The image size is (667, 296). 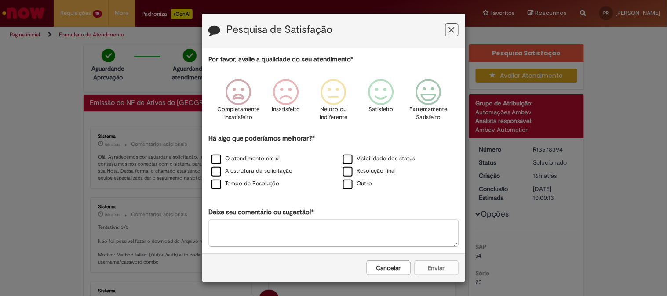 What do you see at coordinates (280, 30) in the screenshot?
I see `label: Pesquisa de Satisfação` at bounding box center [280, 30].